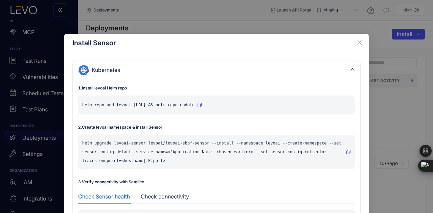 This screenshot has width=433, height=213. What do you see at coordinates (213, 152) in the screenshot?
I see `p: helm upgrade levoai-sensor levoai/levoai-ebpf-sensor --install --namespace levoai --create-namesp...` at bounding box center [213, 152].